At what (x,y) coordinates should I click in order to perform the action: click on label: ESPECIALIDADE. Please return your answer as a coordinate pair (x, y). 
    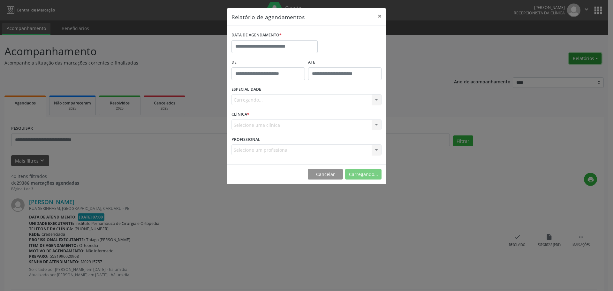
    Looking at the image, I should click on (246, 89).